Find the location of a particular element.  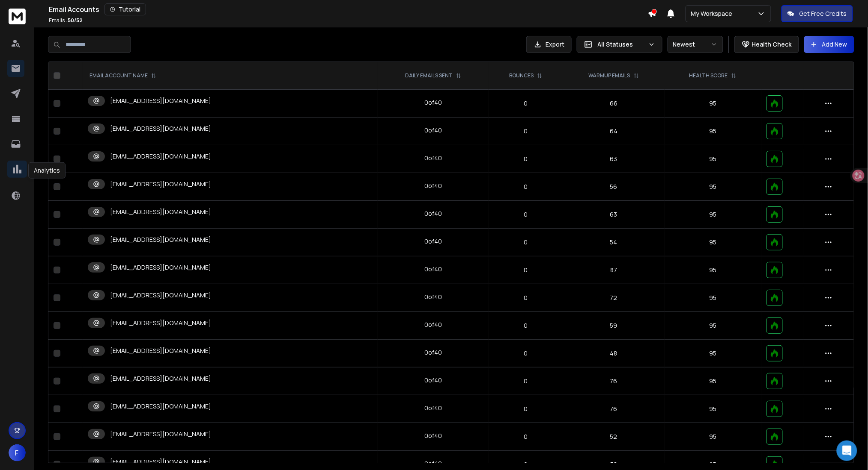

td: 59 is located at coordinates (613, 325).